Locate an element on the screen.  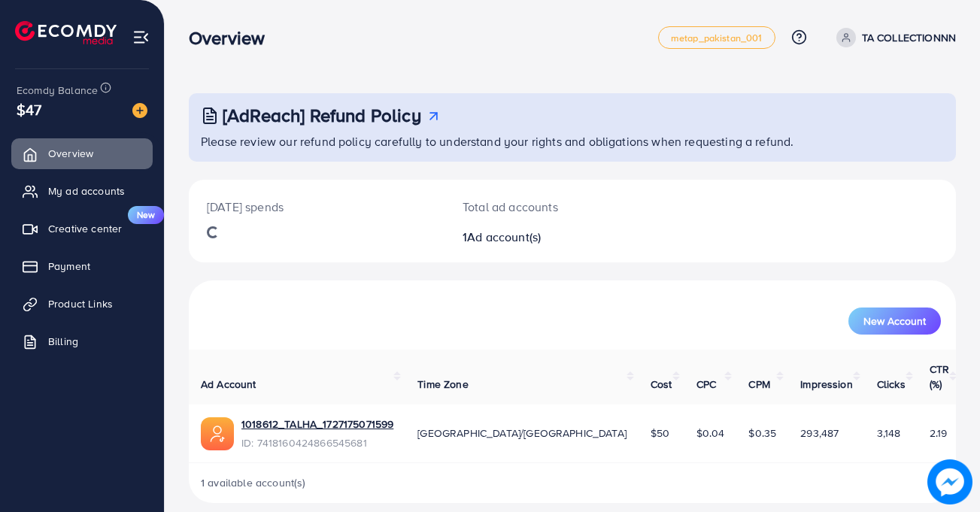
span: Product Links is located at coordinates (81, 304).